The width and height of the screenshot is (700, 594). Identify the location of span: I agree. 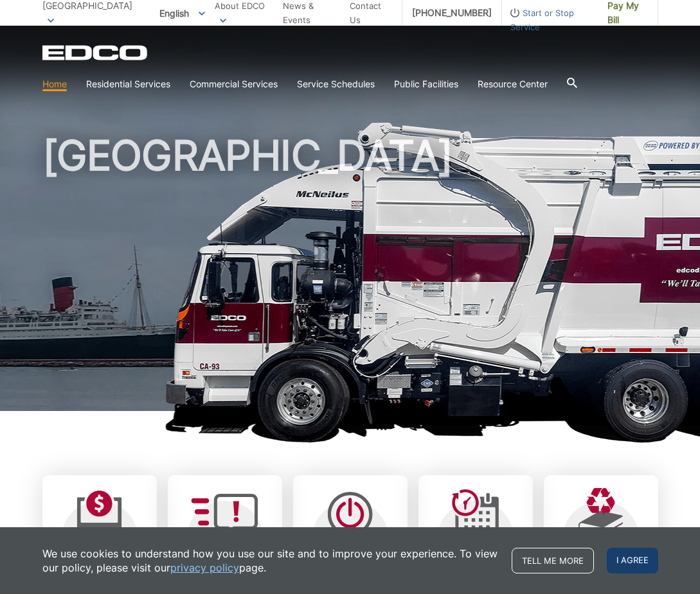
(633, 561).